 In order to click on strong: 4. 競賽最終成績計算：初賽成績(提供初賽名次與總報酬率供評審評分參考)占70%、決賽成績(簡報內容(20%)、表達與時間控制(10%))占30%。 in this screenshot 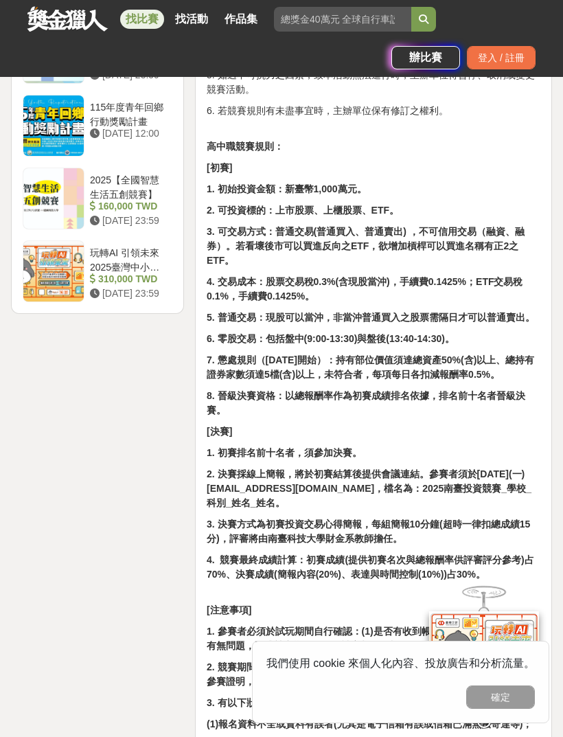, I will do `click(370, 566)`.